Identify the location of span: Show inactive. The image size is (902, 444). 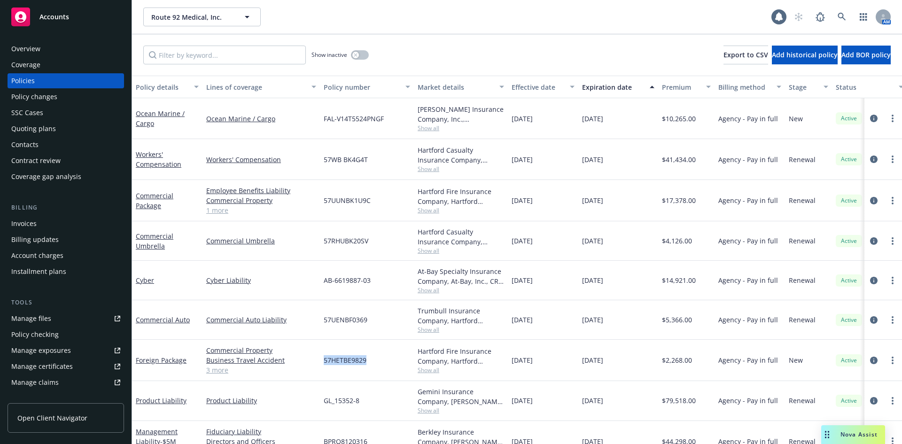
(329, 55).